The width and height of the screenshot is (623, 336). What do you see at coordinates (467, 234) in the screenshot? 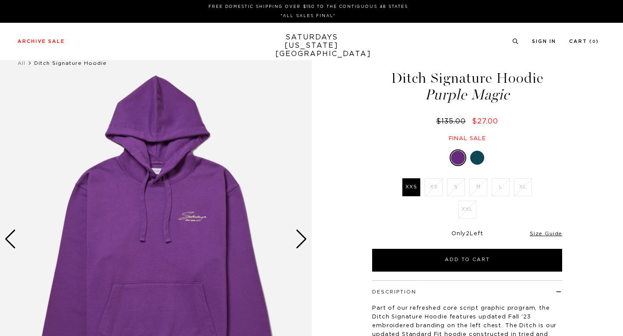
I see `div: Only Left` at bounding box center [467, 234].